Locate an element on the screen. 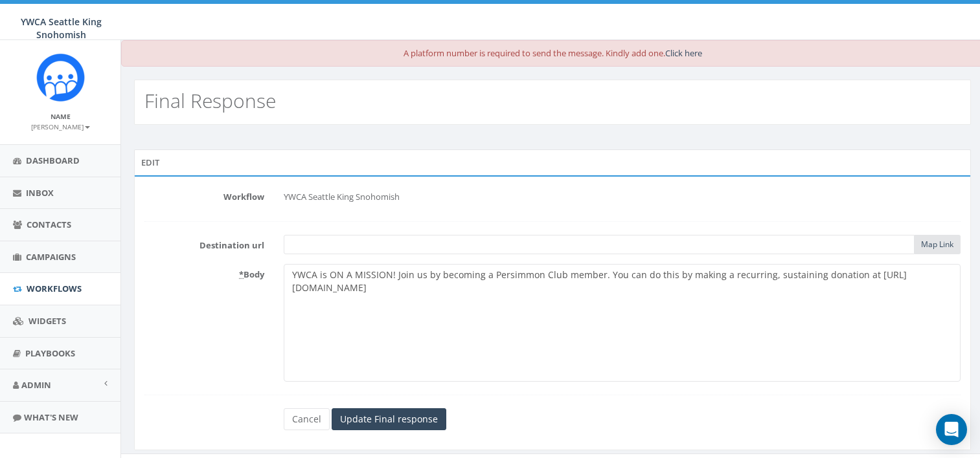  small: Name is located at coordinates (60, 117).